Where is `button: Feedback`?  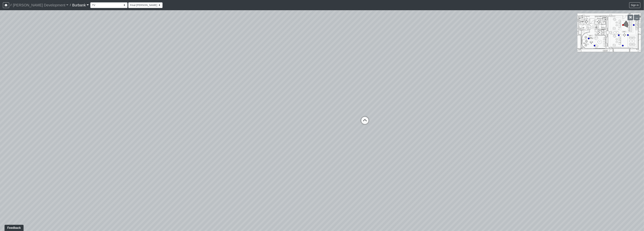 button: Feedback is located at coordinates (11, 4).